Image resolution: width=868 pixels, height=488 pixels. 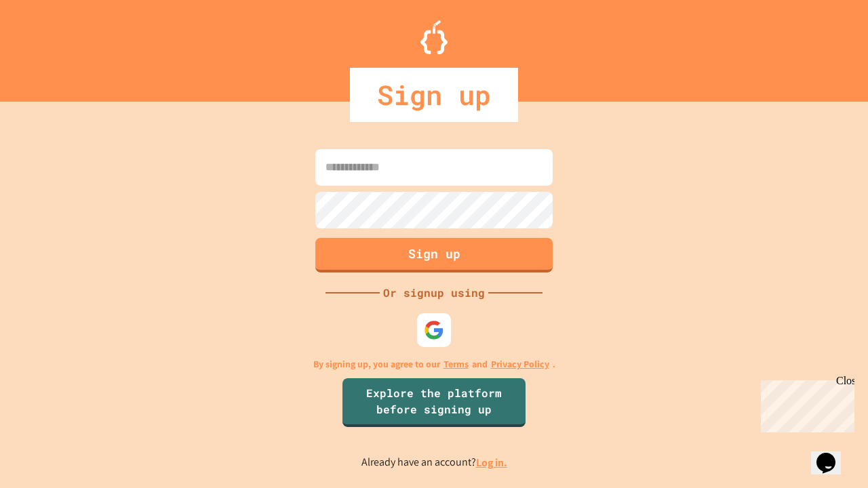 What do you see at coordinates (492, 463) in the screenshot?
I see `a: Log in.` at bounding box center [492, 463].